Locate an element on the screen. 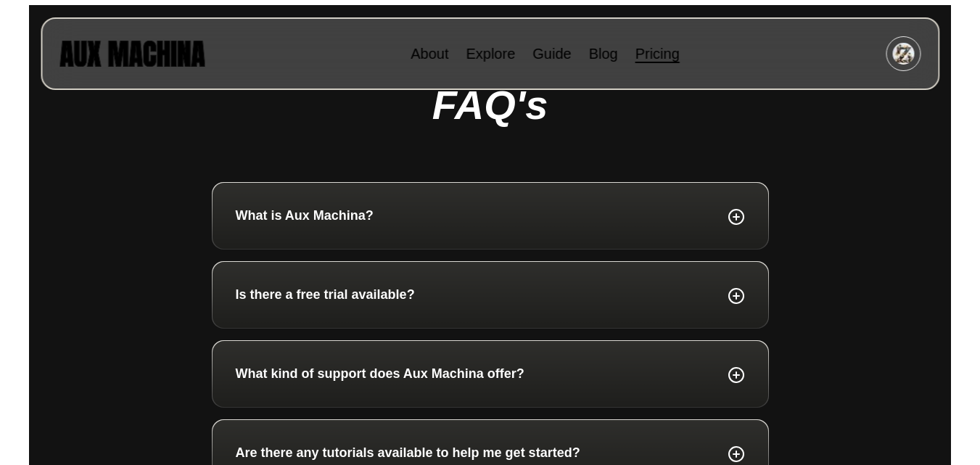  p: What kind of support does Aux Machina offer? is located at coordinates (380, 373).